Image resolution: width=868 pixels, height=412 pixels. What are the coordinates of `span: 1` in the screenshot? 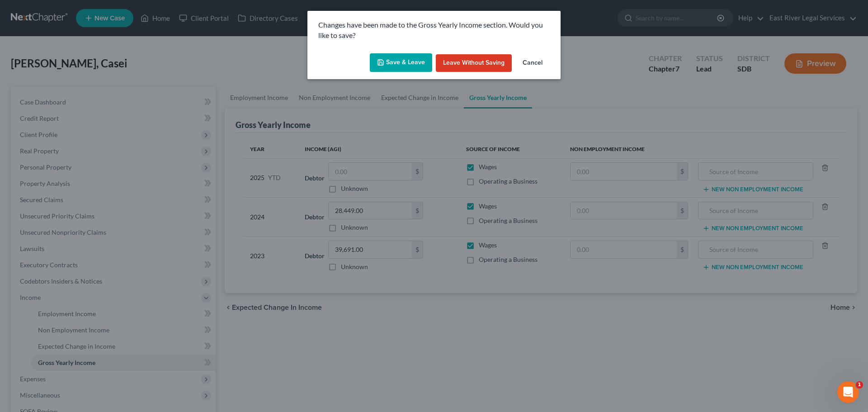 It's located at (859, 385).